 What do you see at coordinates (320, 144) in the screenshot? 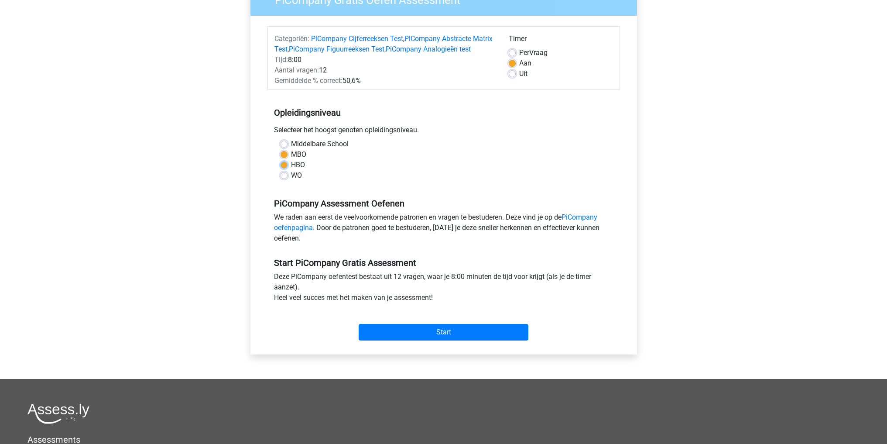
I see `label: Middelbare School` at bounding box center [320, 144].